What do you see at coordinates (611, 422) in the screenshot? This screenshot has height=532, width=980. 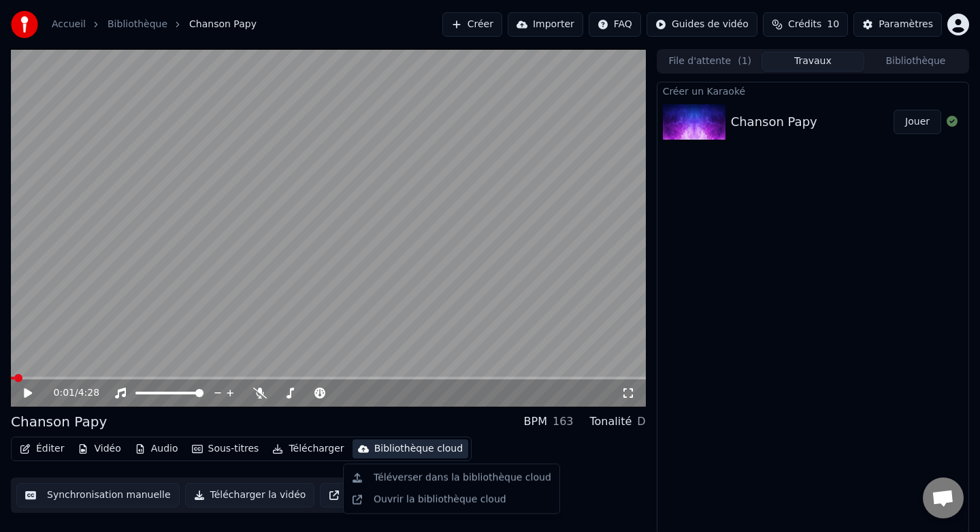 I see `div: Tonalité` at bounding box center [611, 422].